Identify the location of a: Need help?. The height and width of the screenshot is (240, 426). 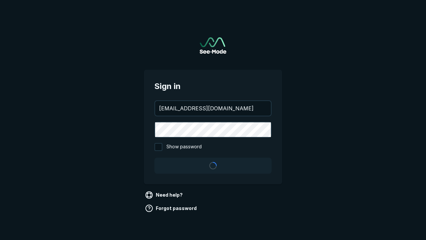
(165, 195).